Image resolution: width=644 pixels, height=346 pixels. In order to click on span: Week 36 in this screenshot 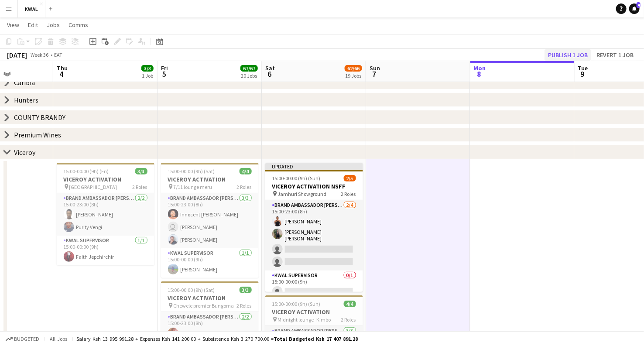, I will do `click(40, 54)`.